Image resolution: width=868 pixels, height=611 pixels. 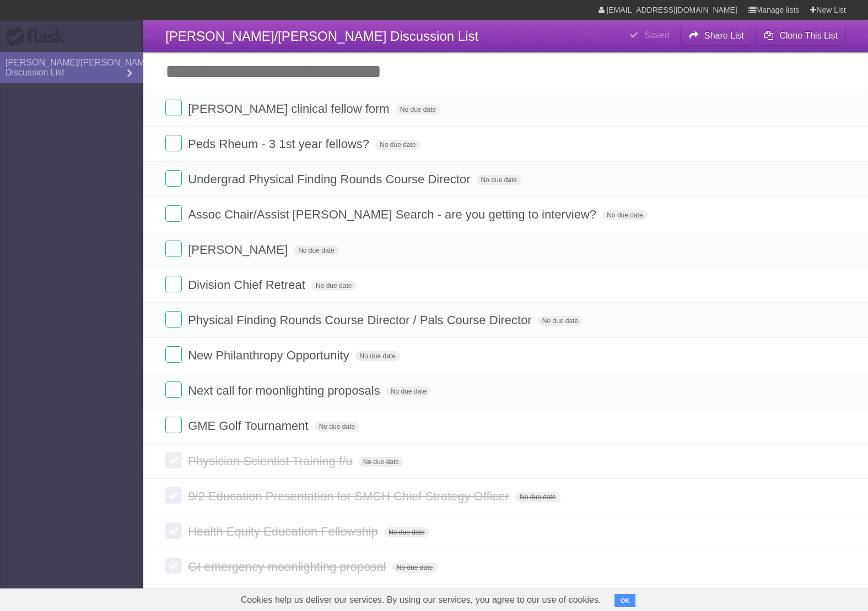 What do you see at coordinates (39, 37) in the screenshot?
I see `div: Flask` at bounding box center [39, 37].